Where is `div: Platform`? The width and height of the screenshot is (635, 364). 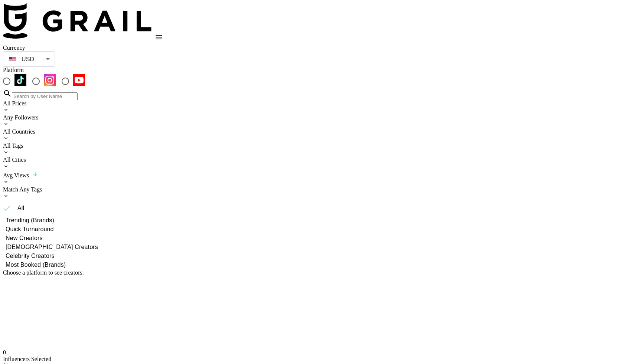
div: Platform is located at coordinates (318, 70).